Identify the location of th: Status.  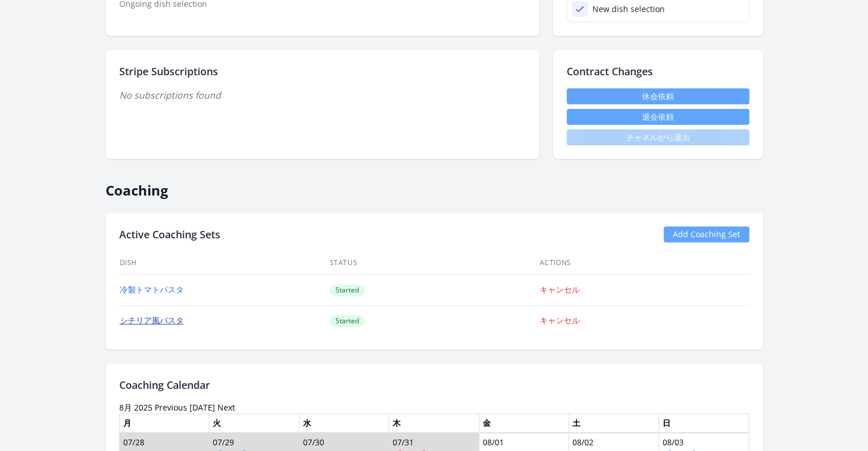
(434, 263).